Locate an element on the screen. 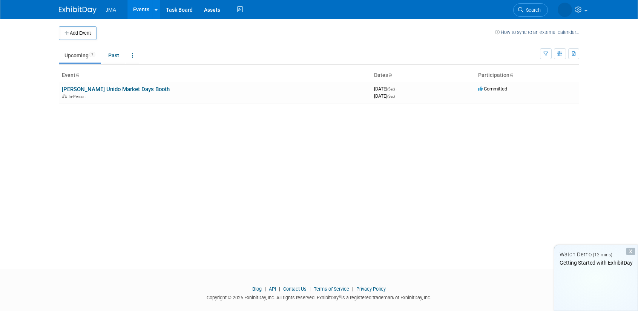  a: Sort by Start Date is located at coordinates (390, 75).